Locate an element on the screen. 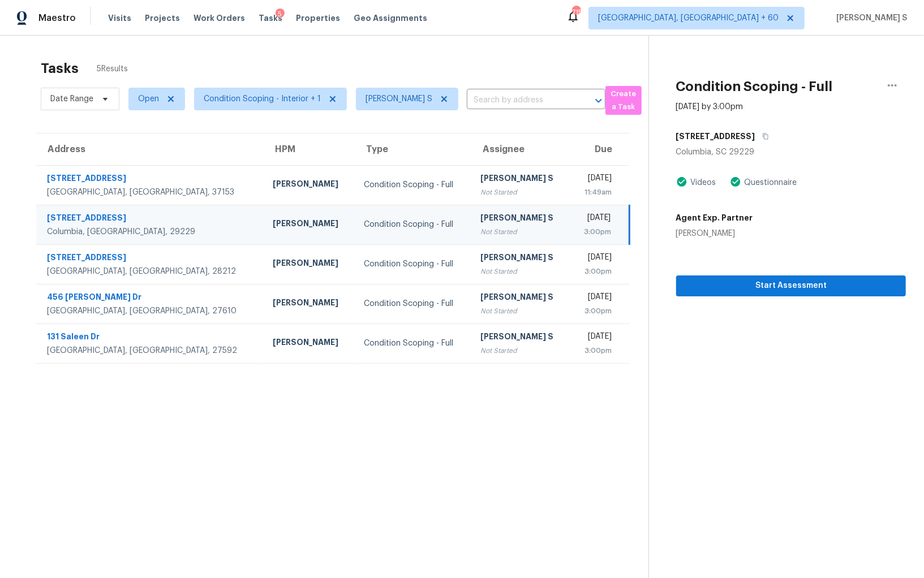 This screenshot has width=924, height=578. input: Search by address is located at coordinates (520, 101).